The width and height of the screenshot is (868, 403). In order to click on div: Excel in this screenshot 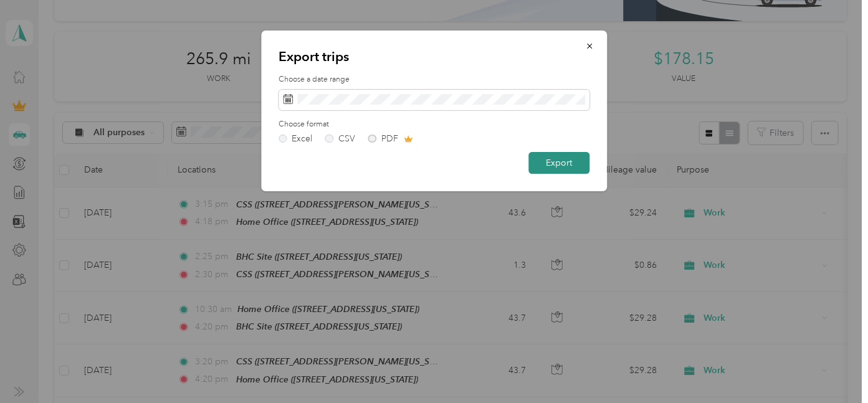, I will do `click(302, 139)`.